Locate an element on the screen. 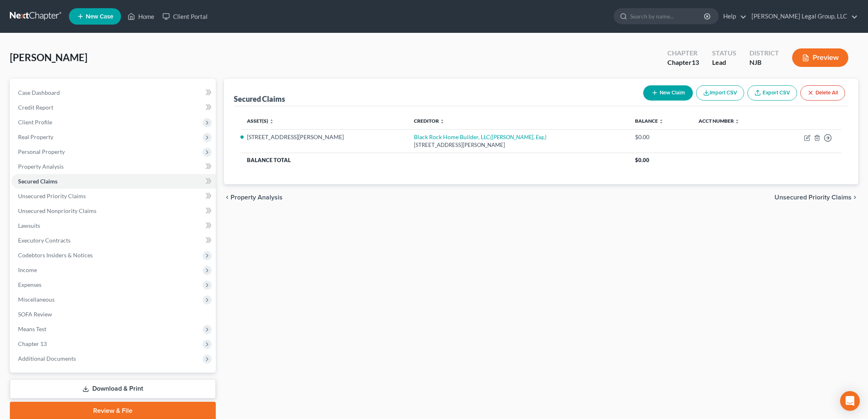 This screenshot has width=868, height=419. div: NJB is located at coordinates (764, 62).